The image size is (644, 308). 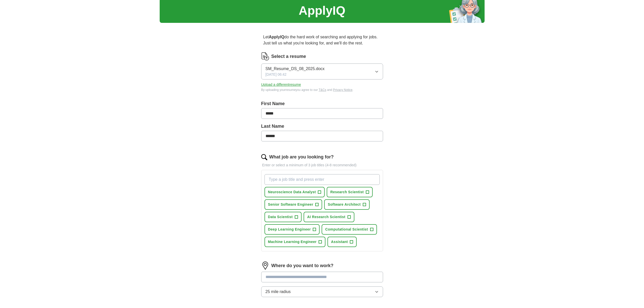 I want to click on button: AI Research Scientist, so click(x=329, y=216).